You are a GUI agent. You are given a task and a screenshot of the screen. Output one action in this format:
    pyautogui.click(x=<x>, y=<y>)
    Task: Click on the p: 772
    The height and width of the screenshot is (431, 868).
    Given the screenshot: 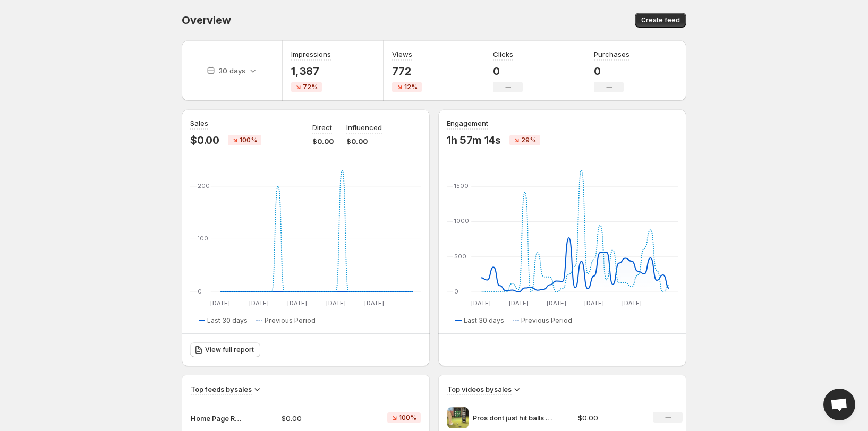 What is the action you would take?
    pyautogui.click(x=407, y=71)
    